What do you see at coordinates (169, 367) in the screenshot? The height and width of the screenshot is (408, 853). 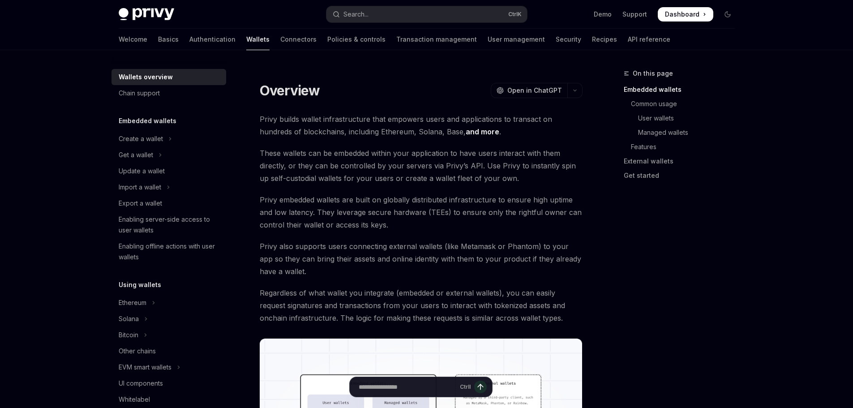 I see `button: Toggle EVM smart wallets section` at bounding box center [169, 367].